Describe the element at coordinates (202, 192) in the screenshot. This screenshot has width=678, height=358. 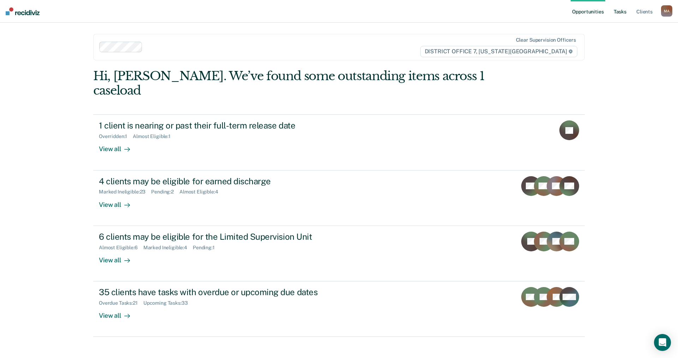
I see `div: Almost Eligible : 4` at that location.